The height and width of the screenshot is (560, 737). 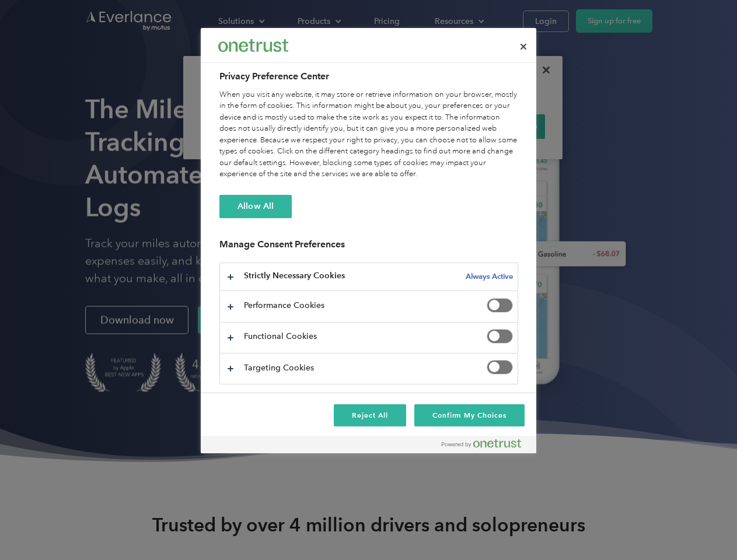 What do you see at coordinates (369, 247) in the screenshot?
I see `h3: Manage Consent Preferences` at bounding box center [369, 247].